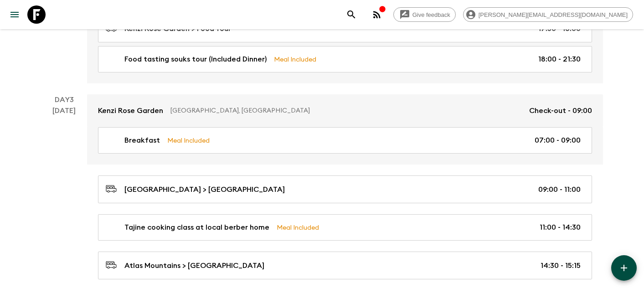 Image resolution: width=644 pixels, height=288 pixels. Describe the element at coordinates (143, 141) in the screenshot. I see `p: Breakfast` at that location.